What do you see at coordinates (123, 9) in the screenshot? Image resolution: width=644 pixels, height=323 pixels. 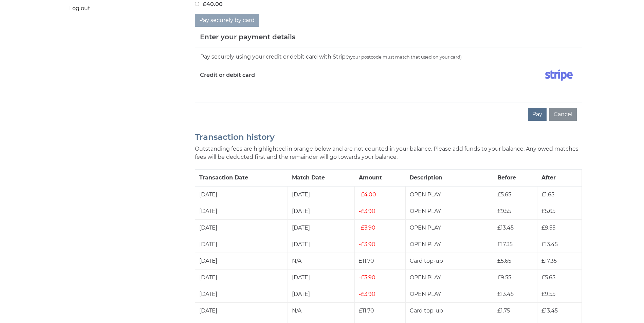 I see `a: Log out` at bounding box center [123, 9].